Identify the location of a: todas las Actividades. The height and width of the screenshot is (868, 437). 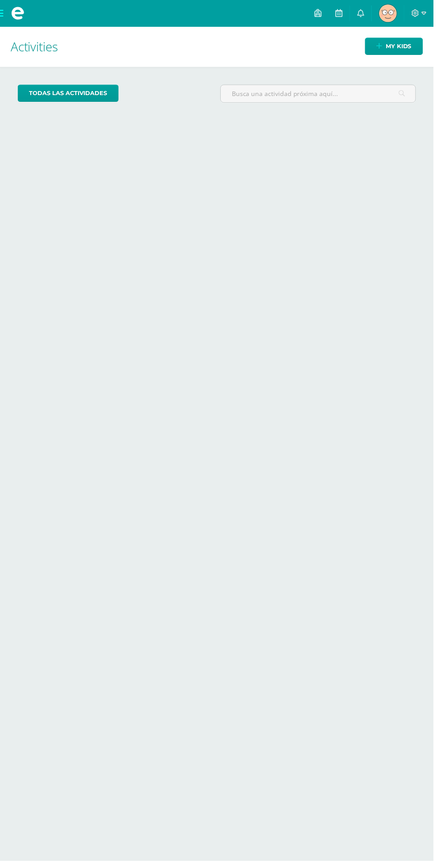
(69, 94).